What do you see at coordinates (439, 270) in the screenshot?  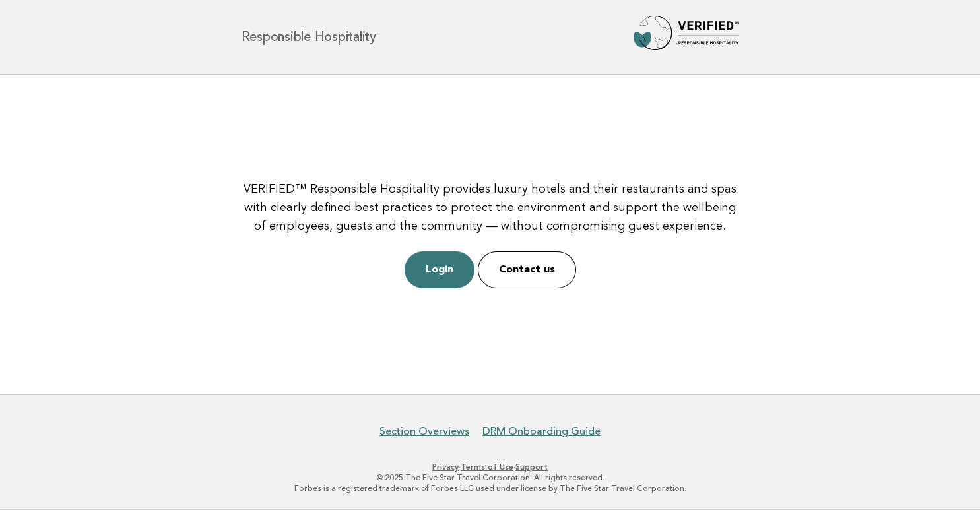 I see `a: Login` at bounding box center [439, 270].